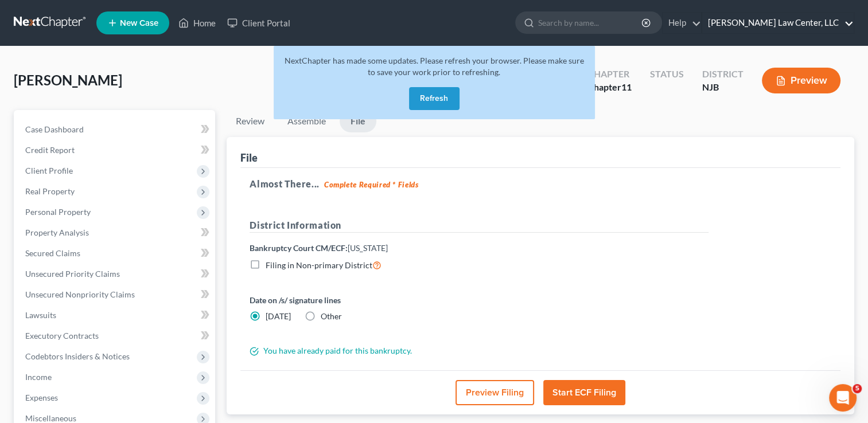 The image size is (868, 423). Describe the element at coordinates (318, 248) in the screenshot. I see `label: Bankruptcy Court CM/ECF:` at that location.